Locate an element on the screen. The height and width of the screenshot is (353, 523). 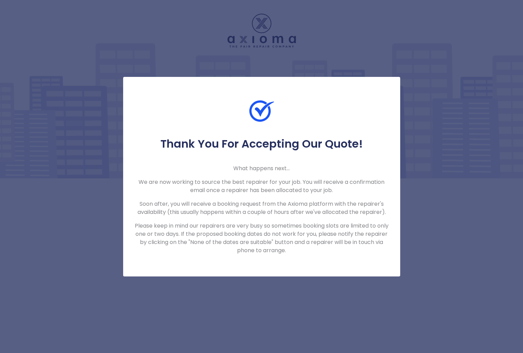
p: Soon after, you will receive a booking request from the Axioma platform with the repairer's avail... is located at coordinates (261, 208).